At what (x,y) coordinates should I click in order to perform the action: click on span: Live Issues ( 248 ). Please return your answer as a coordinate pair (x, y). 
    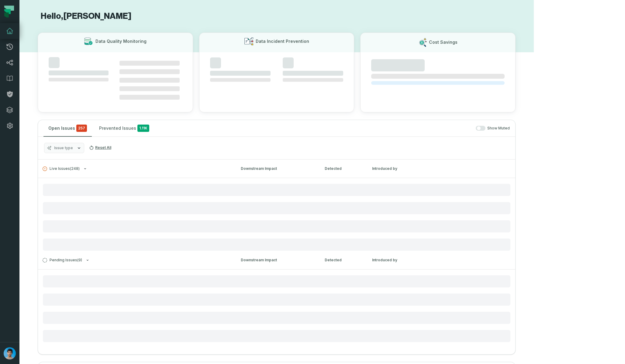
    Looking at the image, I should click on (61, 169).